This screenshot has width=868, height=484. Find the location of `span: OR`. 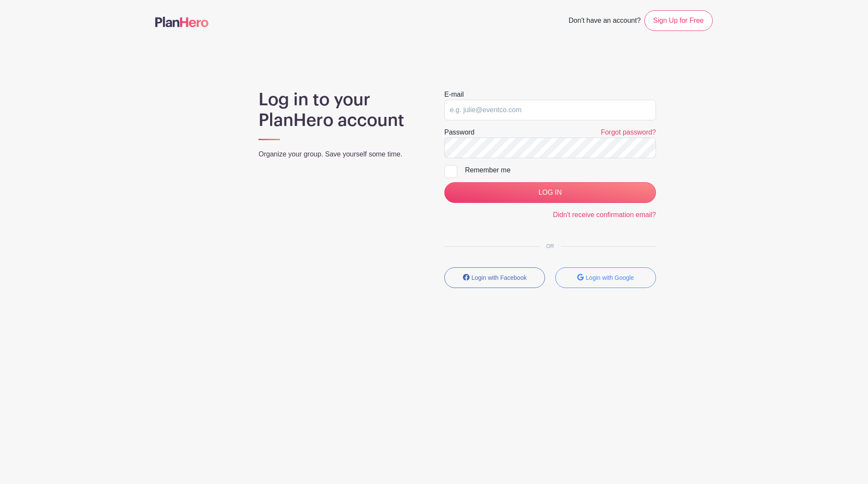

span: OR is located at coordinates (550, 246).